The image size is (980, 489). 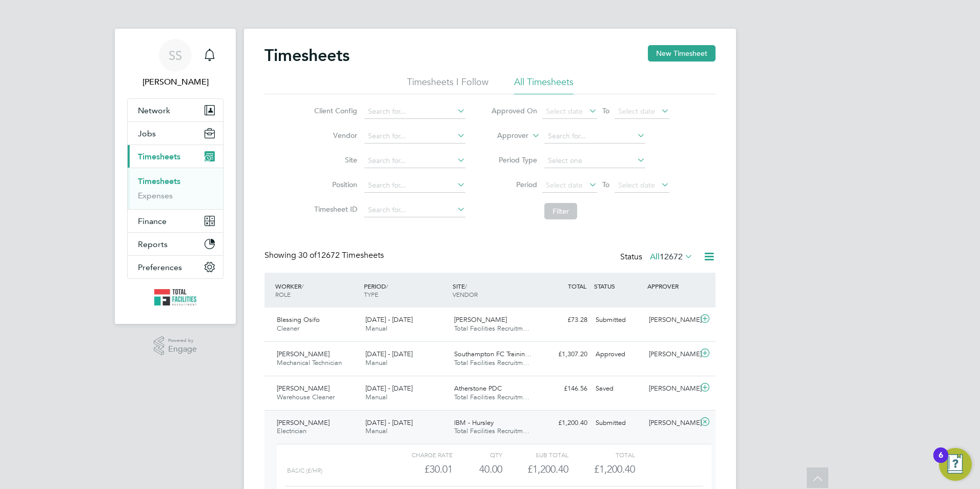 What do you see at coordinates (561, 212) in the screenshot?
I see `button: Filter` at bounding box center [561, 212].